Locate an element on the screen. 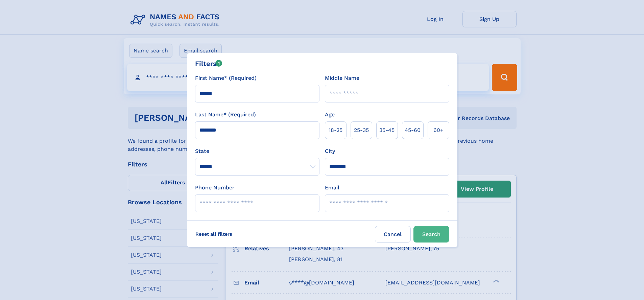  label: Last Name* (Required) is located at coordinates (225, 115).